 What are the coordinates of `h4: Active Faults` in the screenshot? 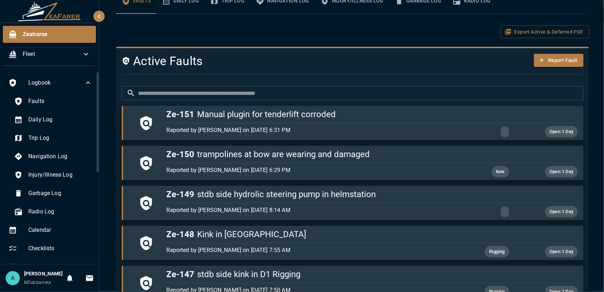 It's located at (313, 61).